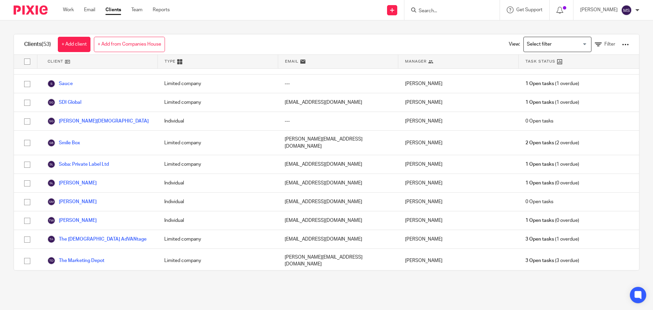 This screenshot has height=310, width=653. I want to click on a: + Add client, so click(74, 44).